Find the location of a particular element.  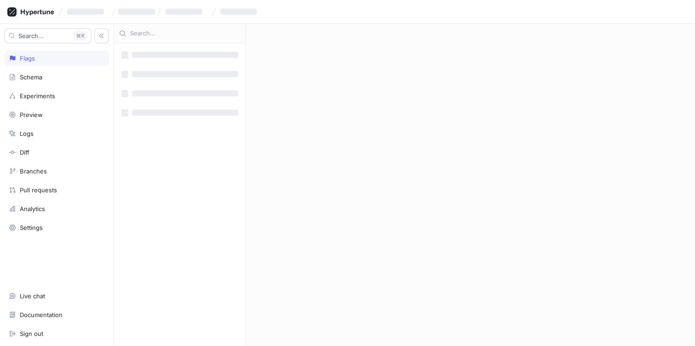

div: Documentation is located at coordinates (41, 315).